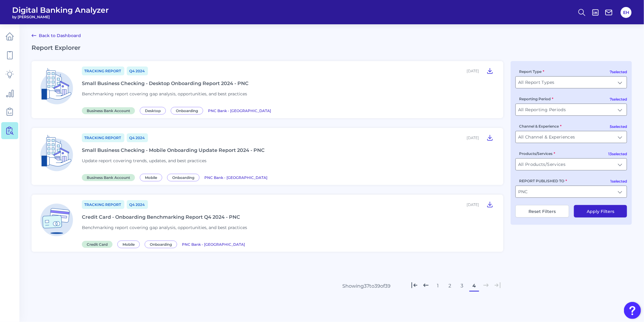 The image size is (644, 322). Describe the element at coordinates (332, 48) in the screenshot. I see `h2: Report Explorer` at that location.